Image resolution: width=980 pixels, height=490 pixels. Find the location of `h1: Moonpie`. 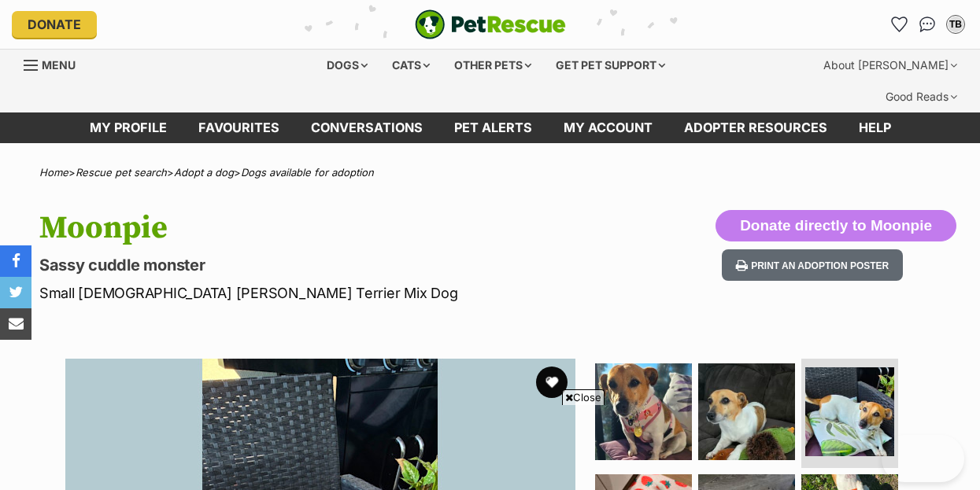

h1: Moonpie is located at coordinates (319, 228).